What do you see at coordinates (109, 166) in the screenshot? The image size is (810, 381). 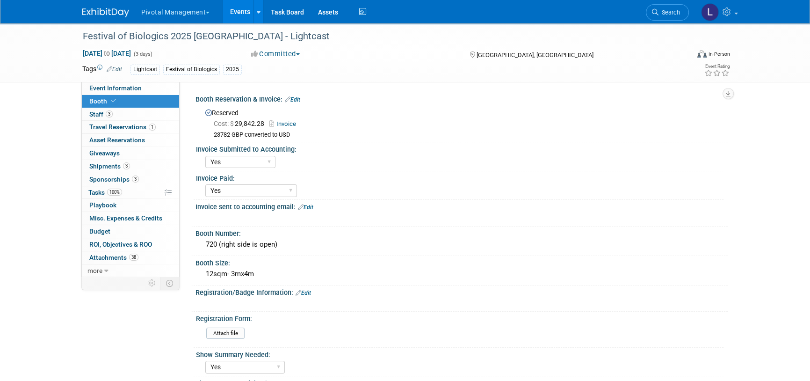 I see `span: Shipments` at bounding box center [109, 166].